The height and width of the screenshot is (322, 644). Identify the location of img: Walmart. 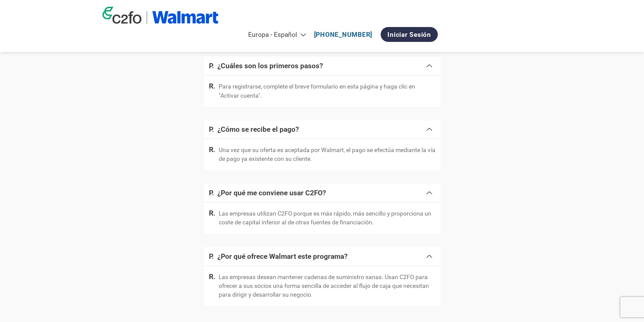
(185, 17).